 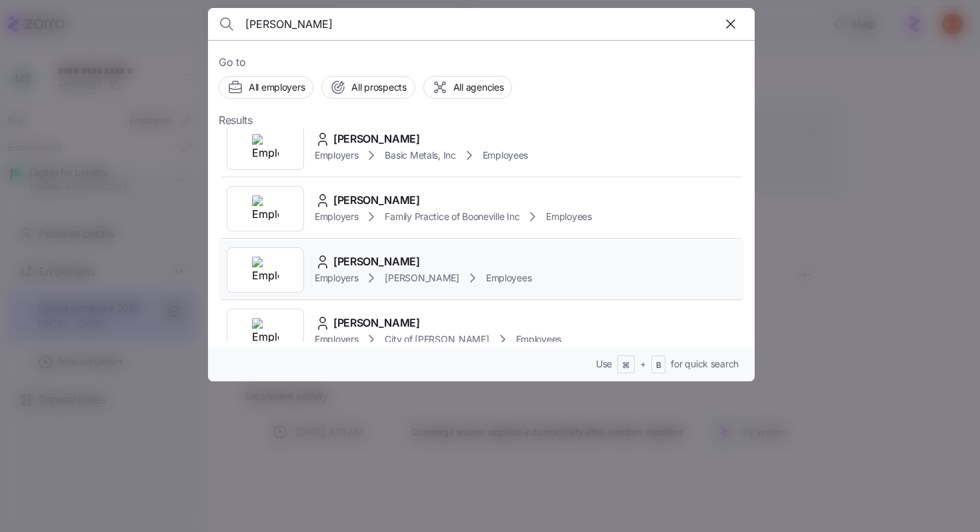 I want to click on span: for quick search, so click(x=704, y=364).